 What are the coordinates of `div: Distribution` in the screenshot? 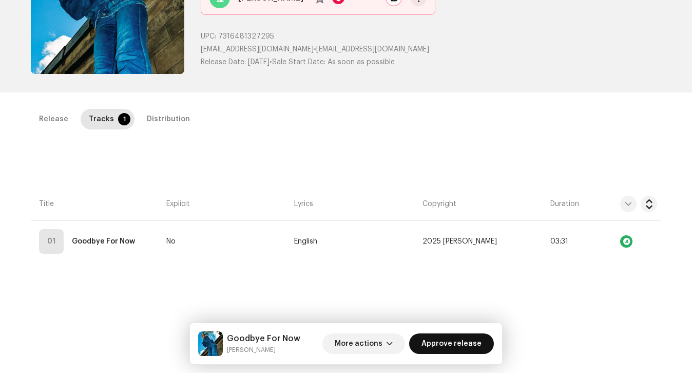 It's located at (168, 119).